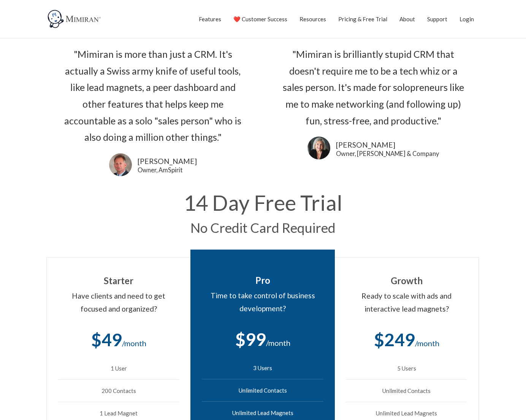  What do you see at coordinates (407, 19) in the screenshot?
I see `a: About` at bounding box center [407, 19].